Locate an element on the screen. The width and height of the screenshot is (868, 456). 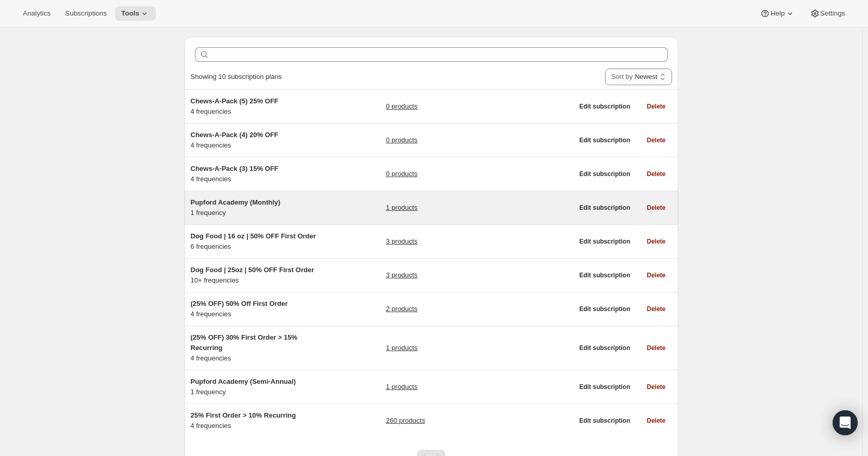
button: Settings is located at coordinates (827, 14).